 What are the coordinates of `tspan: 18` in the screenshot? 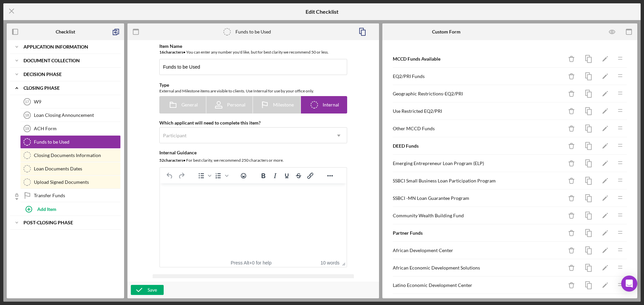 It's located at (27, 115).